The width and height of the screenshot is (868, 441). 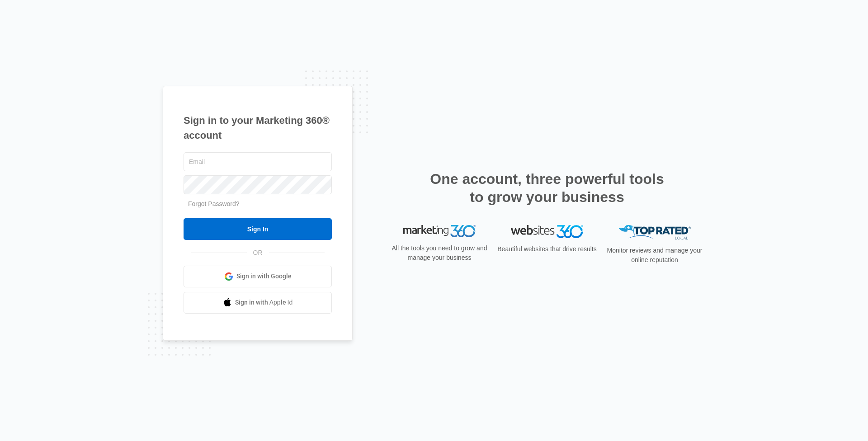 I want to click on a: Sign in with Apple Id, so click(x=257, y=303).